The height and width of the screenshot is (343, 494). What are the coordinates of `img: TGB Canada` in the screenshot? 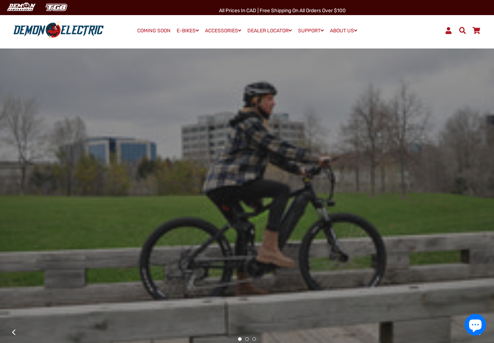 It's located at (56, 7).